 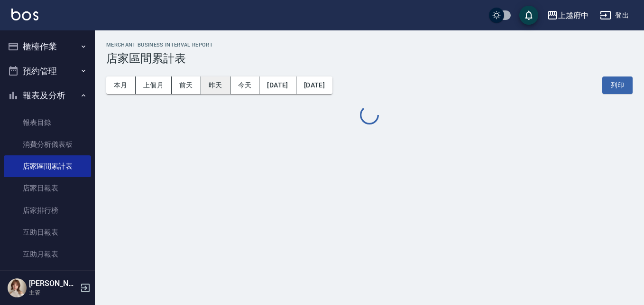 What do you see at coordinates (48, 166) in the screenshot?
I see `a: 店家區間累計表` at bounding box center [48, 166].